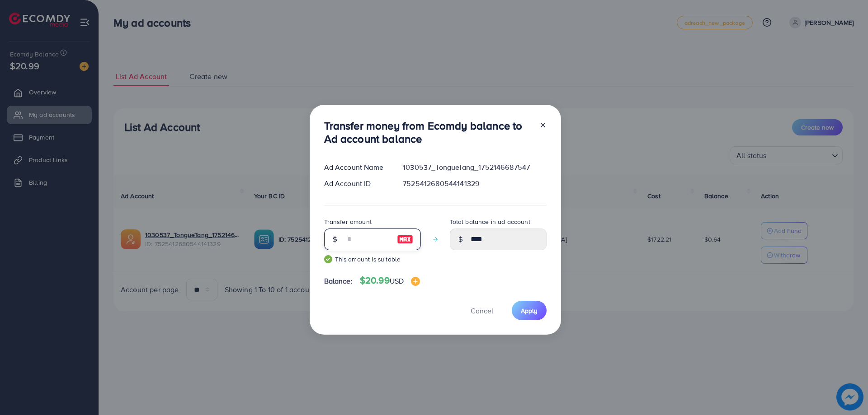  What do you see at coordinates (338, 281) in the screenshot?
I see `span: Balance:` at bounding box center [338, 281].